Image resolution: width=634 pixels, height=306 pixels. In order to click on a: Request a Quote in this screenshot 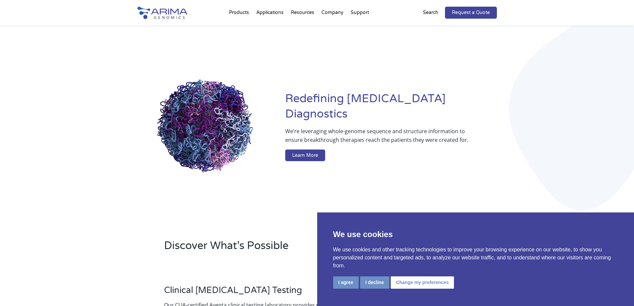, I will do `click(471, 13)`.